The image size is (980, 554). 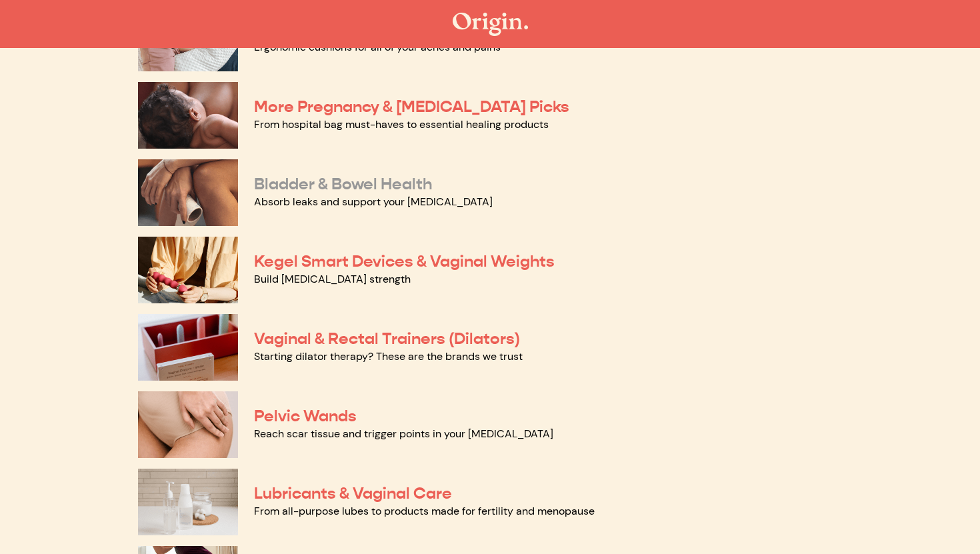 What do you see at coordinates (188, 192) in the screenshot?
I see `img: Bladder & Bowel Health` at bounding box center [188, 192].